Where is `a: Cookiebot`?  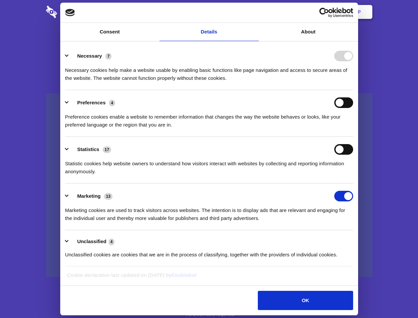
a: Cookiebot is located at coordinates (184, 275).